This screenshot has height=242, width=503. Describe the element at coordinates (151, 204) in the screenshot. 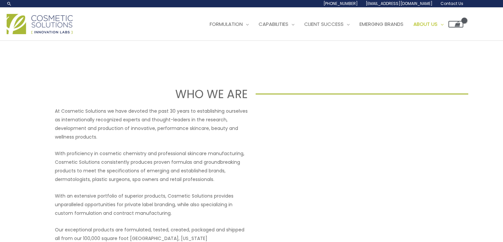

I see `p: With an extensive portfolio of superior products, Cosmetic Solutions provides unparalleled opport...` at that location.